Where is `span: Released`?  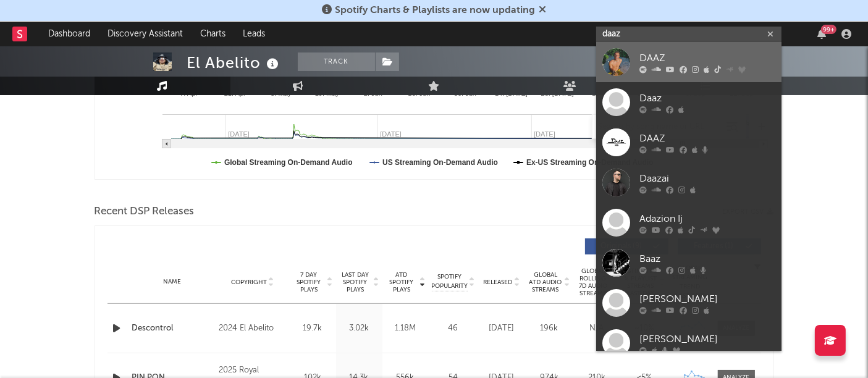 span: Released is located at coordinates (498, 283).